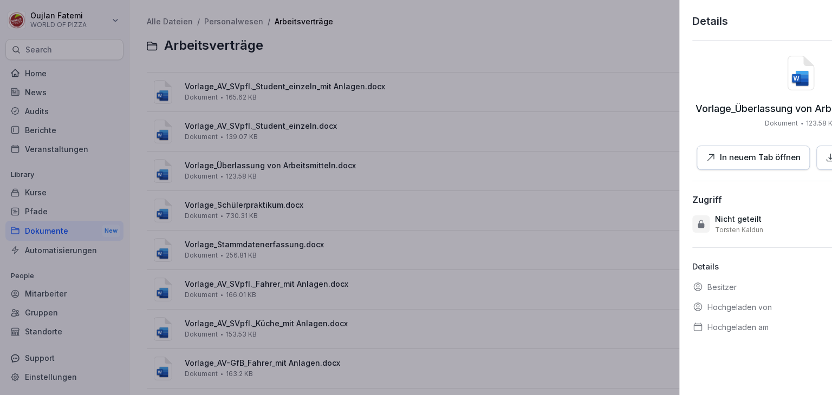 Image resolution: width=832 pixels, height=395 pixels. Describe the element at coordinates (739, 230) in the screenshot. I see `p: Torsten Kaldun` at that location.